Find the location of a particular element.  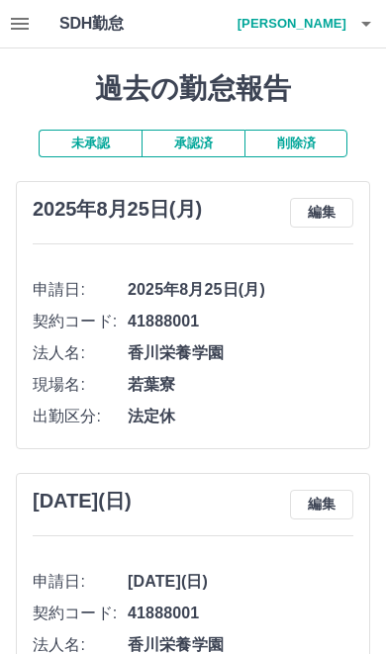

span: 法人名: is located at coordinates (80, 353).